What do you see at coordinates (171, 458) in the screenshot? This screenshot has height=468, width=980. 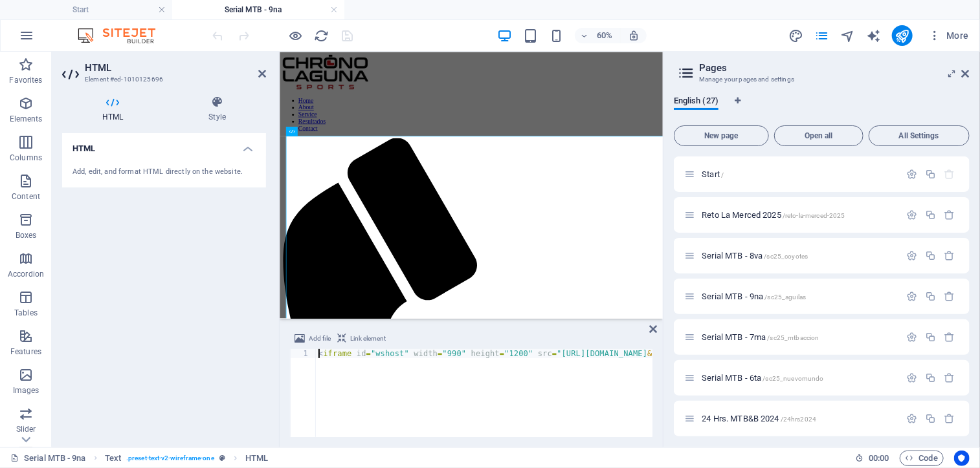 I see `span: . preset-text-v2-wireframe-one` at bounding box center [171, 458].